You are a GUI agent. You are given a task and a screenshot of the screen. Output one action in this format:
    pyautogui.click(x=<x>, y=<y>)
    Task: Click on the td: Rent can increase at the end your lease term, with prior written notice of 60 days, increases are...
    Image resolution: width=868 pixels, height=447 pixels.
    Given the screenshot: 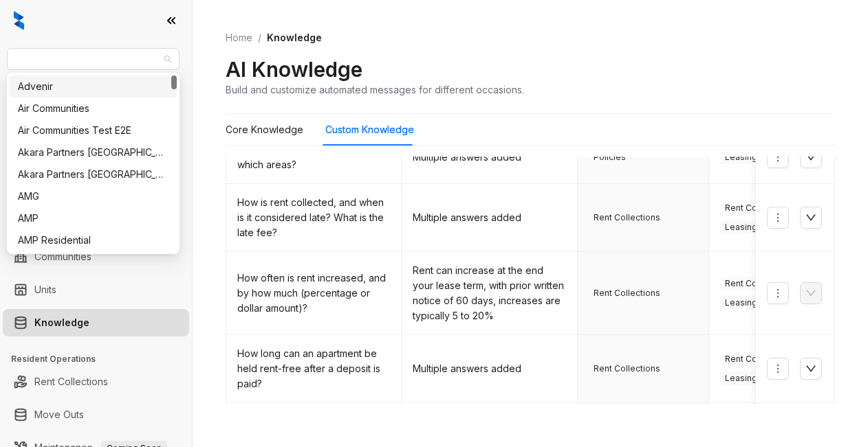 What is the action you would take?
    pyautogui.click(x=488, y=293)
    